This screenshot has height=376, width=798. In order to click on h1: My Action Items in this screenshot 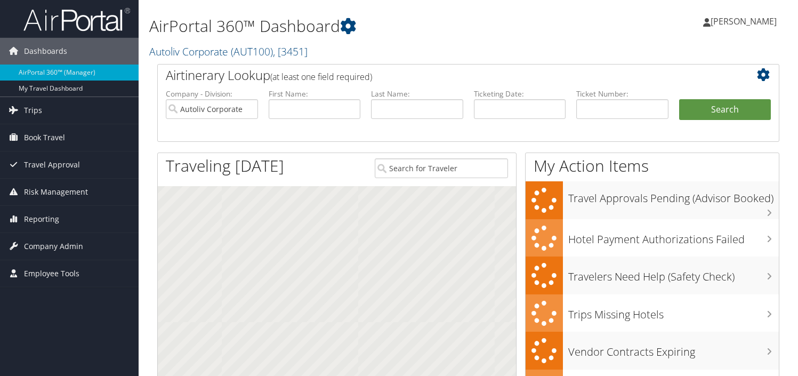, I will do `click(653, 166)`.